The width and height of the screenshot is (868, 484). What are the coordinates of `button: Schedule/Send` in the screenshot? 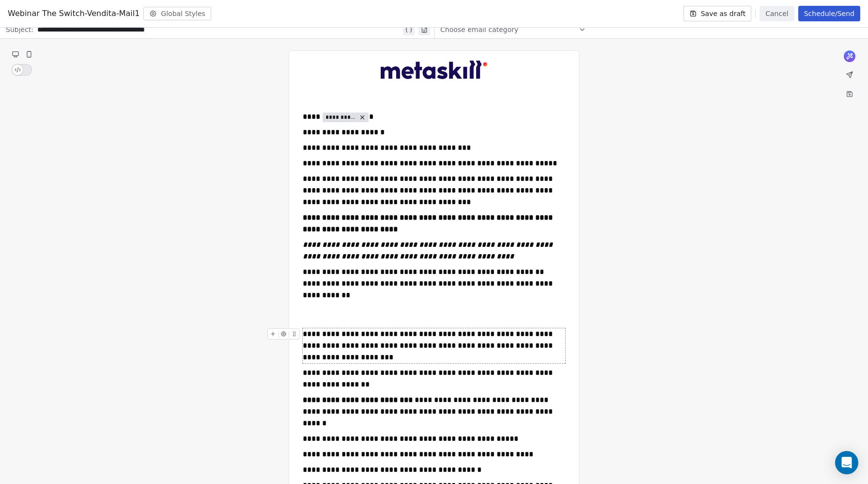 It's located at (829, 13).